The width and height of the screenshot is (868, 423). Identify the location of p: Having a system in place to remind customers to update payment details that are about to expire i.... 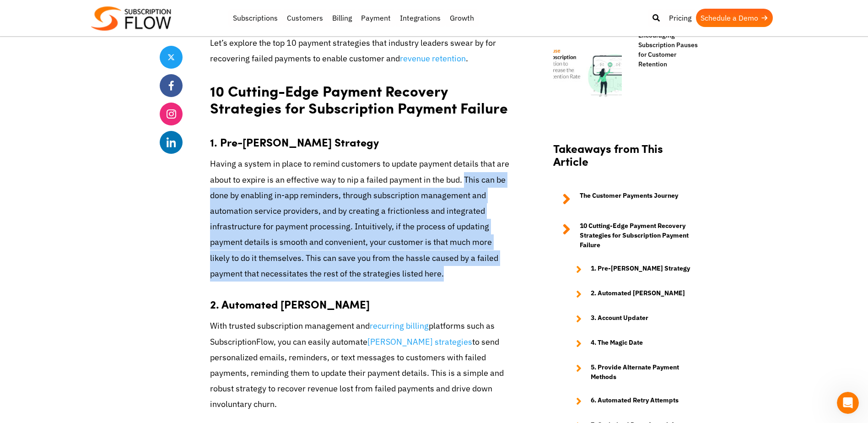
(361, 218).